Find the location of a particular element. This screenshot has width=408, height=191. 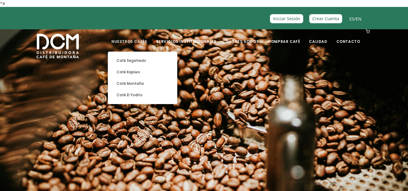

a: Crear Cuenta is located at coordinates (325, 18).